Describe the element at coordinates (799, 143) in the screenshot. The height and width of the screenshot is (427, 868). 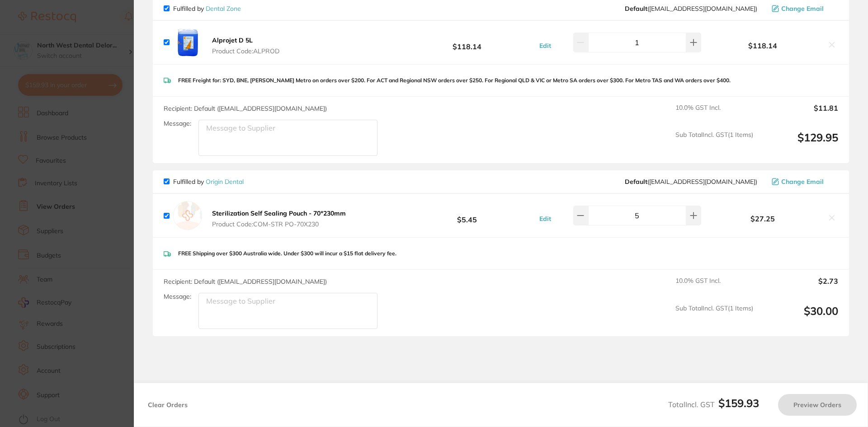
I see `output: $129.95` at that location.